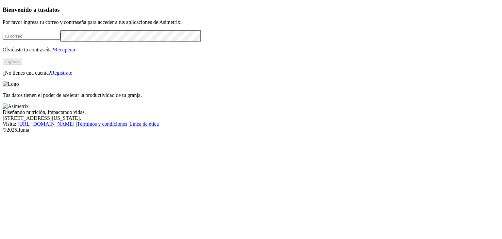 The height and width of the screenshot is (239, 502). Describe the element at coordinates (61, 73) in the screenshot. I see `a: Regístrate` at that location.